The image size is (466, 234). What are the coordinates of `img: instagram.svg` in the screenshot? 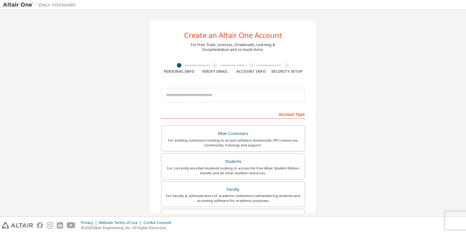 It's located at (50, 225).